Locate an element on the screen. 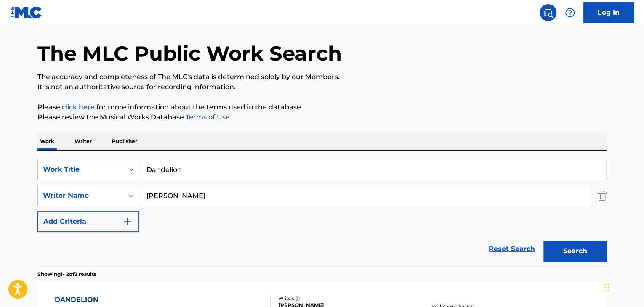 The height and width of the screenshot is (307, 644). p: Writer is located at coordinates (83, 142).